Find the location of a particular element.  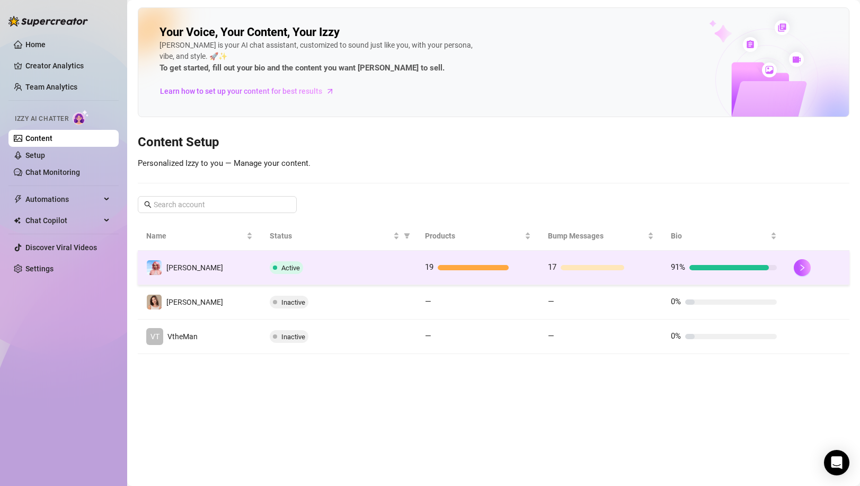

span: Status is located at coordinates (330, 236).